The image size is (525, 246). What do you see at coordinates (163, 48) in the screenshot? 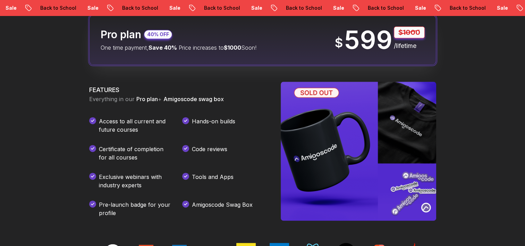
I see `span: Save 40%` at bounding box center [163, 48].